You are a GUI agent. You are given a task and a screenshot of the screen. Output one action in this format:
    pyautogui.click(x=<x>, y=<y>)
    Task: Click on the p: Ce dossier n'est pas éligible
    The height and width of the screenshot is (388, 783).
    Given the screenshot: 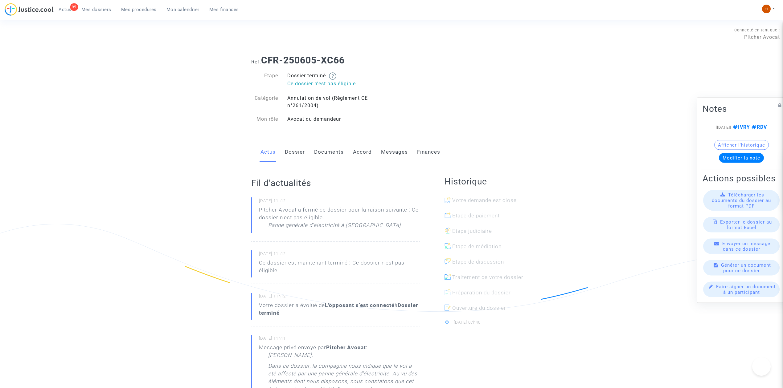 What is the action you would take?
    pyautogui.click(x=337, y=84)
    